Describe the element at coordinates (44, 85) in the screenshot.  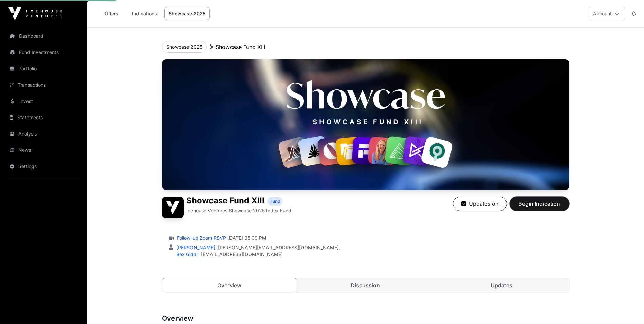
I see `a: Transactions` at that location.